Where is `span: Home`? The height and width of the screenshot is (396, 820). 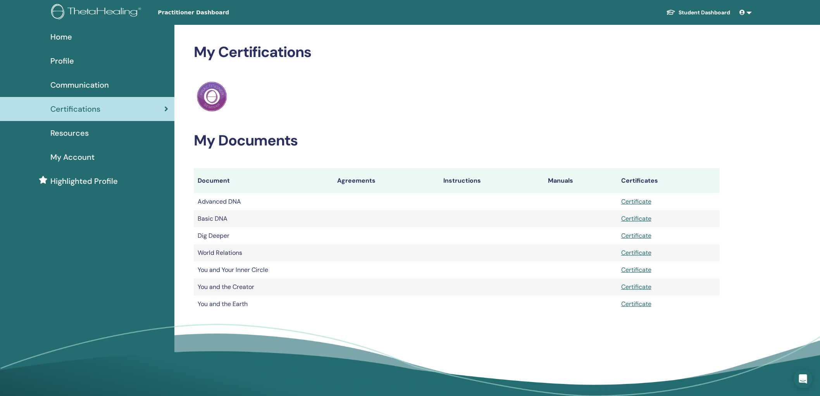 span: Home is located at coordinates (61, 37).